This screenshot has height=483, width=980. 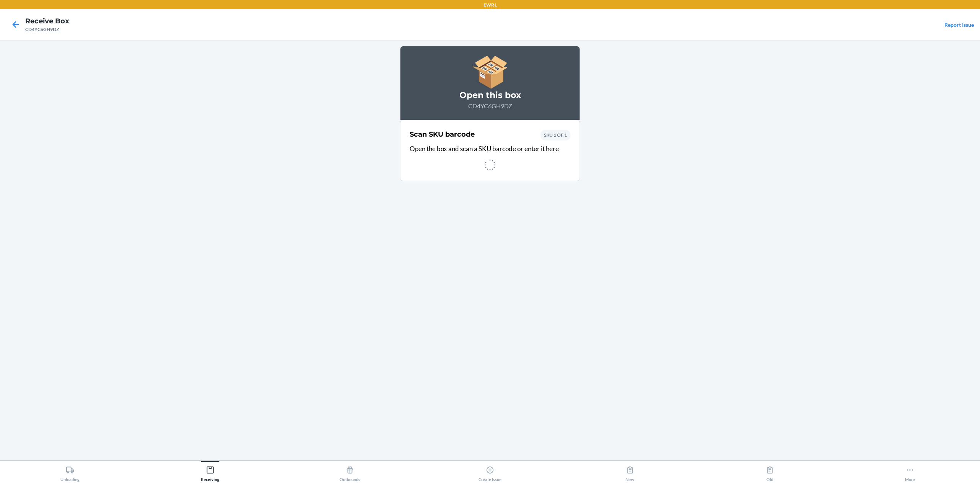 I want to click on button: Outbounds, so click(x=350, y=471).